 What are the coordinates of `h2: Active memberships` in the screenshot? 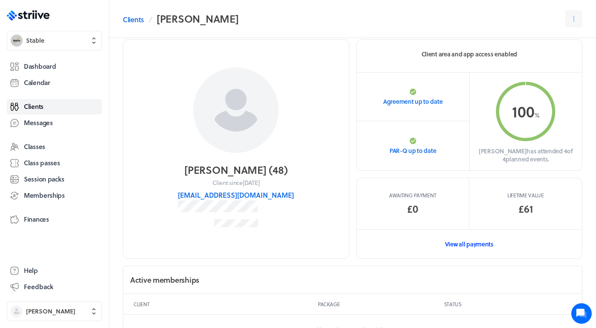 It's located at (165, 279).